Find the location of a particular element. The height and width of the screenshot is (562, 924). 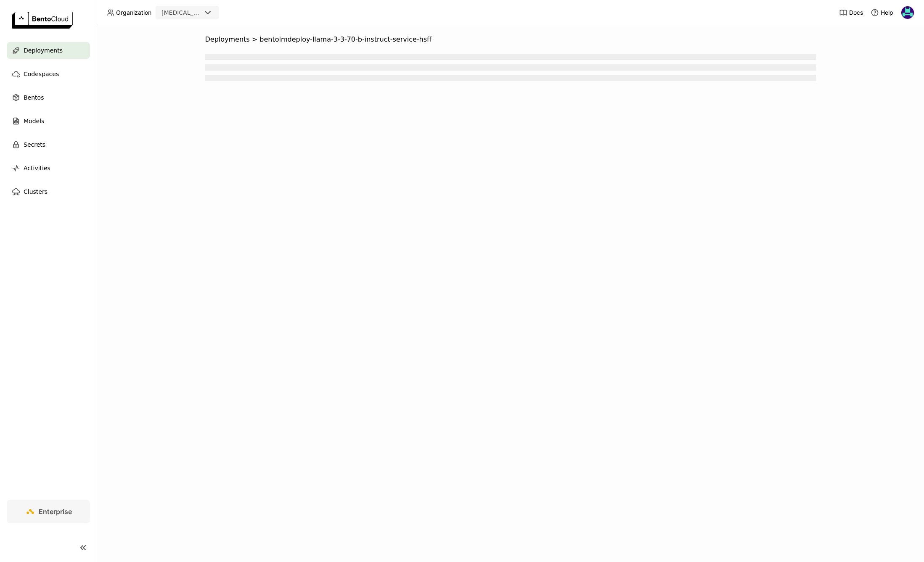

a: Models is located at coordinates (48, 121).